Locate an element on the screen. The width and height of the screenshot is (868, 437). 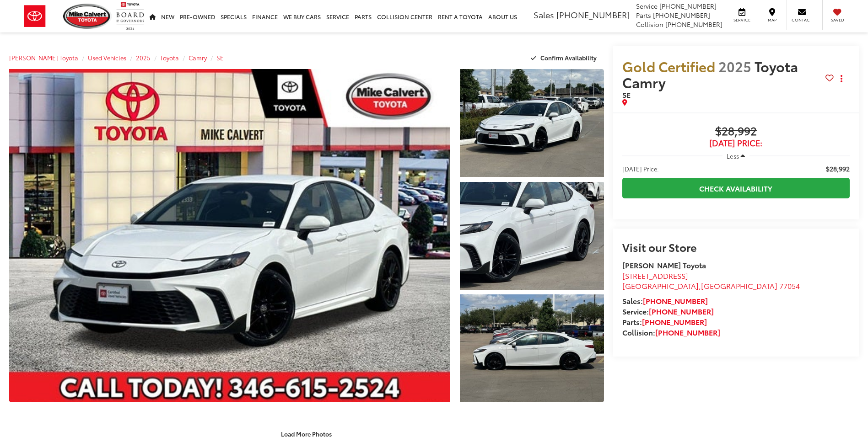
span: Toyota Camry is located at coordinates (710, 74).